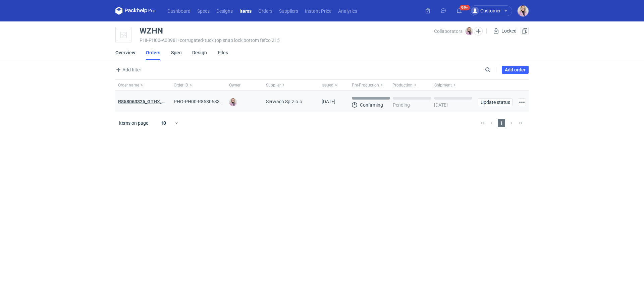 The width and height of the screenshot is (644, 295). I want to click on button: Supplier, so click(291, 85).